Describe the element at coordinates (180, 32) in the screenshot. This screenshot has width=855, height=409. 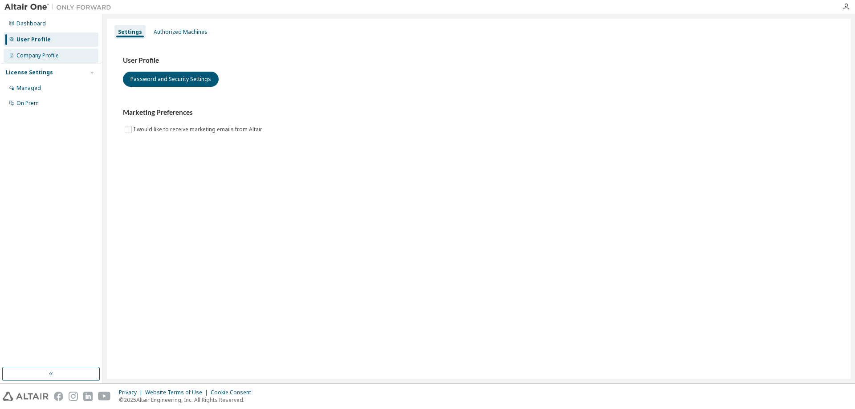
I see `div: Authorized Machines` at that location.